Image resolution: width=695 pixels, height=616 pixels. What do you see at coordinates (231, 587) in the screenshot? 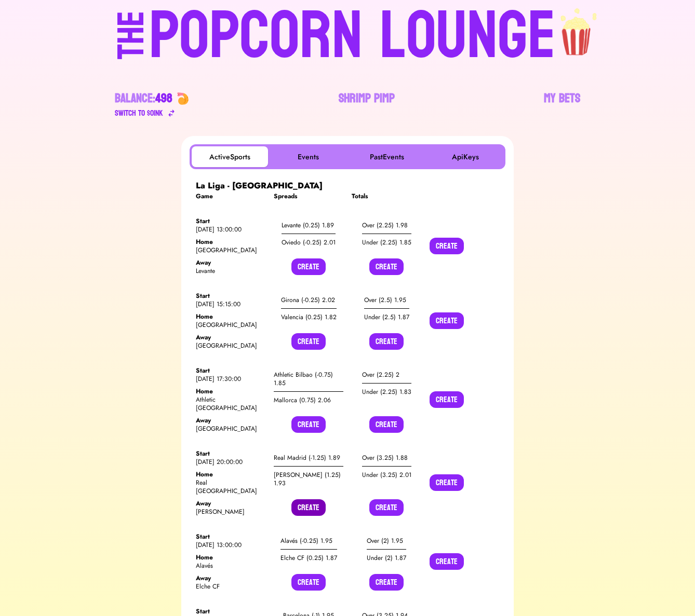
I see `div: Elche CF` at bounding box center [231, 587].